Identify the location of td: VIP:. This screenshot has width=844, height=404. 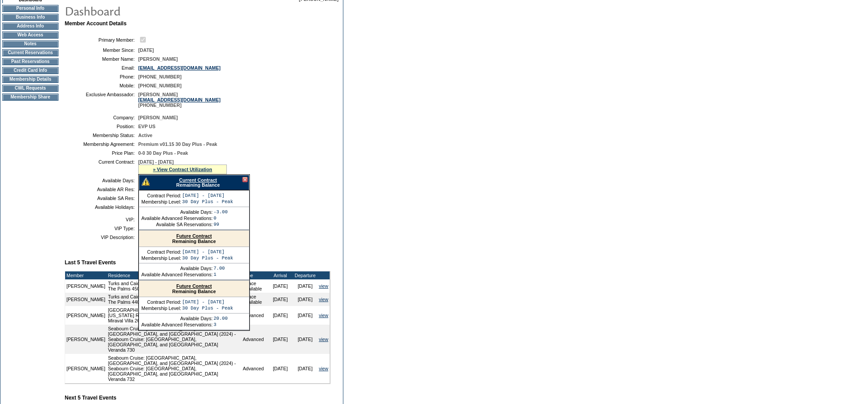
(101, 219).